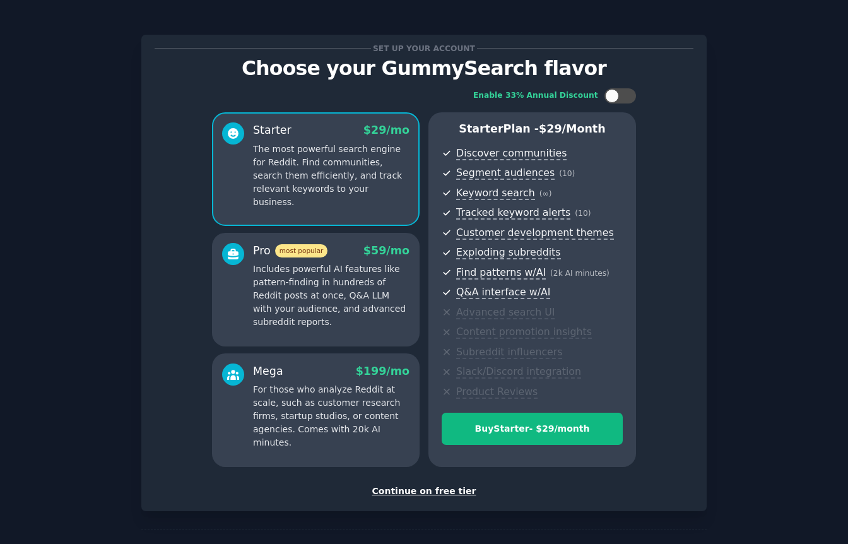 The height and width of the screenshot is (544, 848). I want to click on span: Customer development themes, so click(535, 233).